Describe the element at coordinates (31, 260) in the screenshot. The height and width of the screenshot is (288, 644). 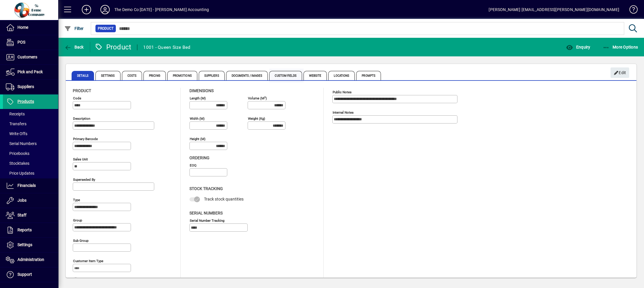
I see `span: Administration` at that location.